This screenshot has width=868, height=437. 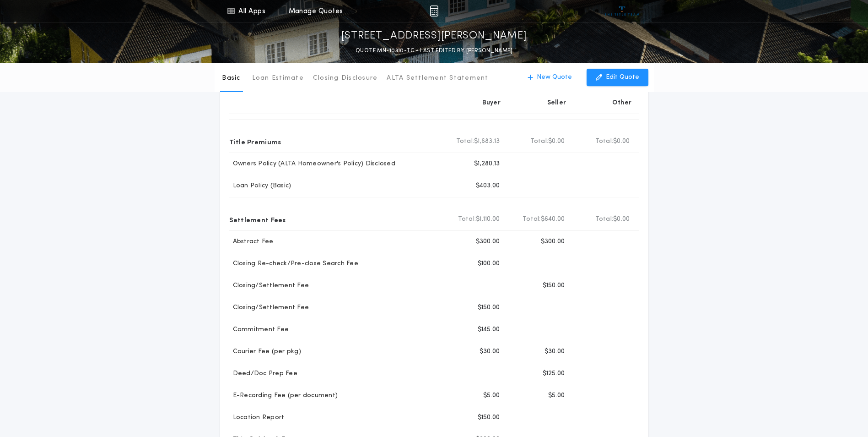 What do you see at coordinates (553, 220) in the screenshot?
I see `span: $640.00` at bounding box center [553, 220].